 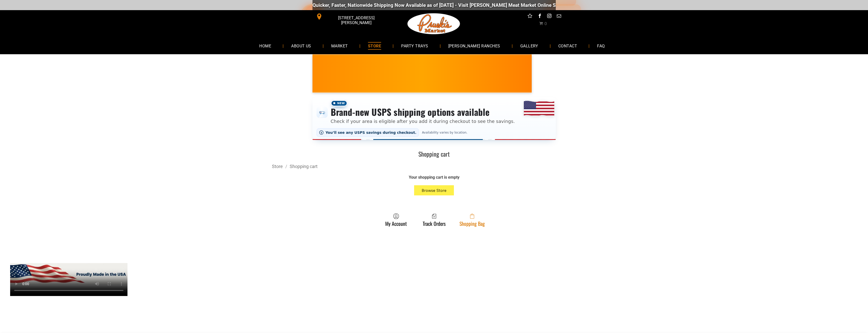 What do you see at coordinates (559, 17) in the screenshot?
I see `a: email` at bounding box center [559, 17].